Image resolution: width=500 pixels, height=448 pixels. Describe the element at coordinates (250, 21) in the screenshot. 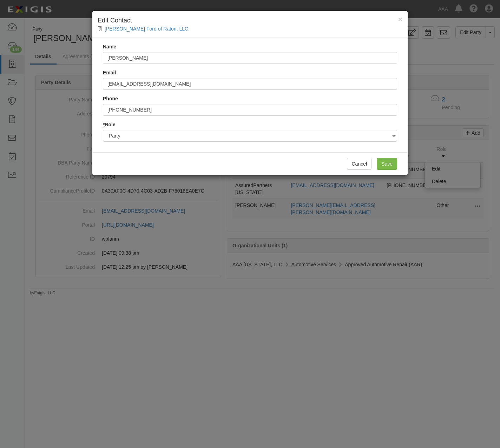

I see `h4: Edit Contact` at that location.